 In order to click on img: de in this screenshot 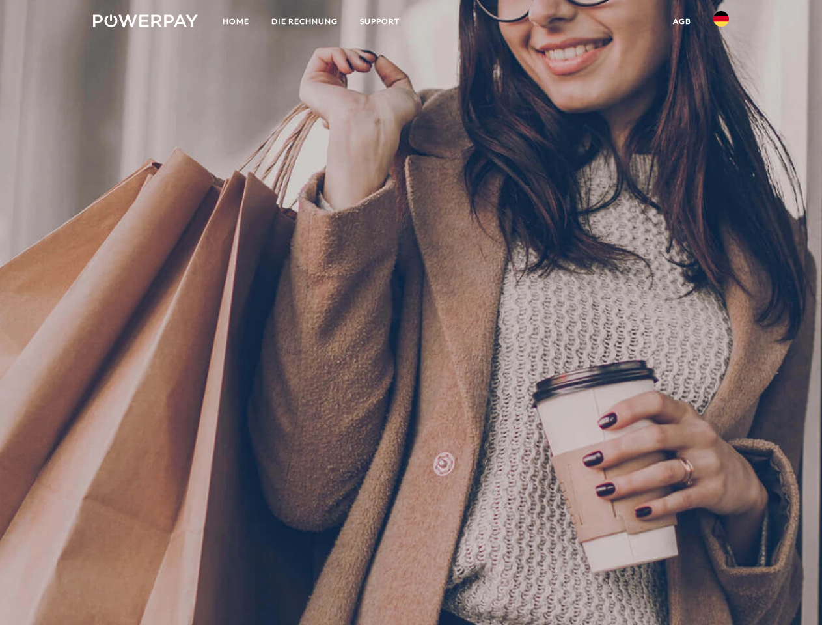, I will do `click(721, 19)`.